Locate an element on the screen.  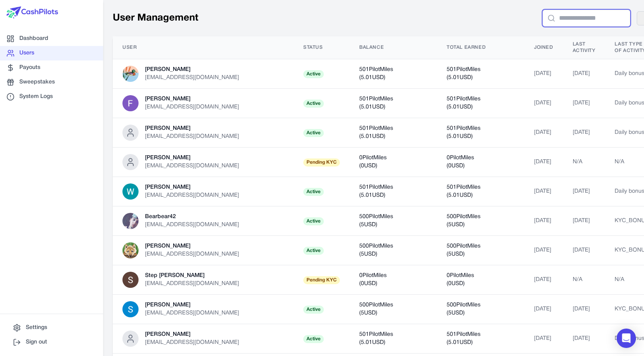
th: Total Earned is located at coordinates (481, 47).